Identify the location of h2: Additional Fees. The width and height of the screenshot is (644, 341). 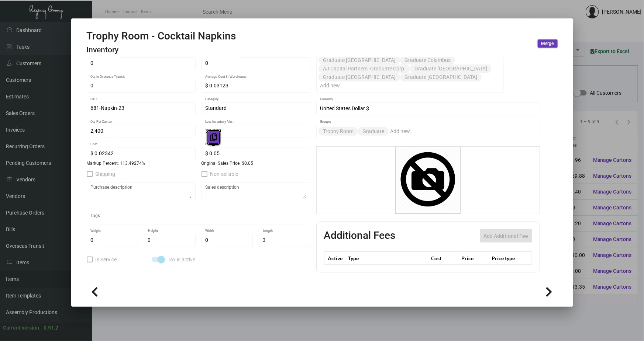
(360, 236).